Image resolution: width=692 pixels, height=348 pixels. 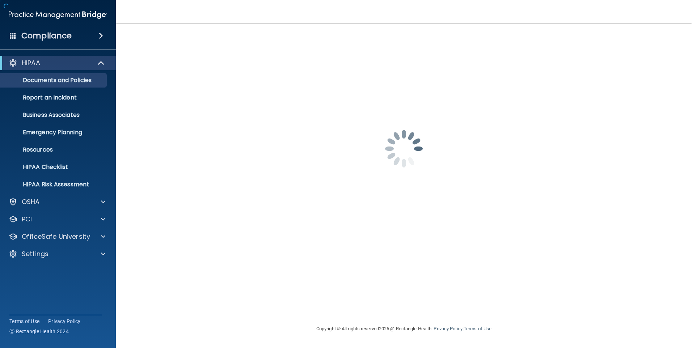 What do you see at coordinates (35, 254) in the screenshot?
I see `p: Settings` at bounding box center [35, 254].